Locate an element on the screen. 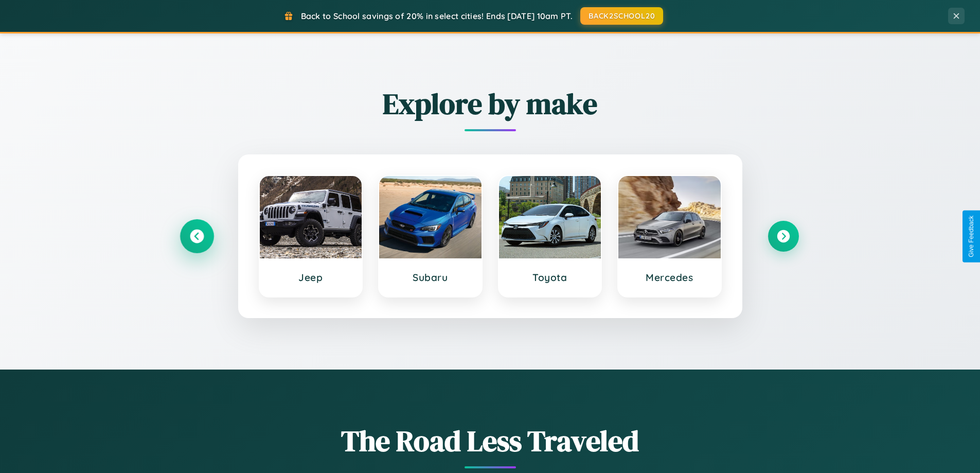  h1: The Road Less Traveled is located at coordinates (490, 440).